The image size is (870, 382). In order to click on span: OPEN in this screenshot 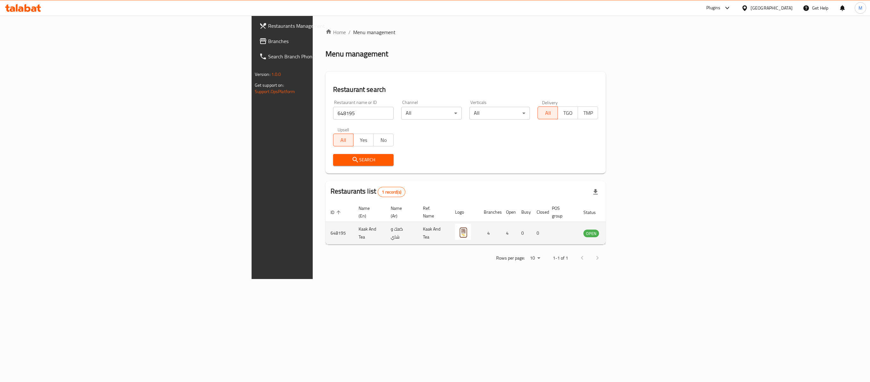, I will do `click(591, 233)`.